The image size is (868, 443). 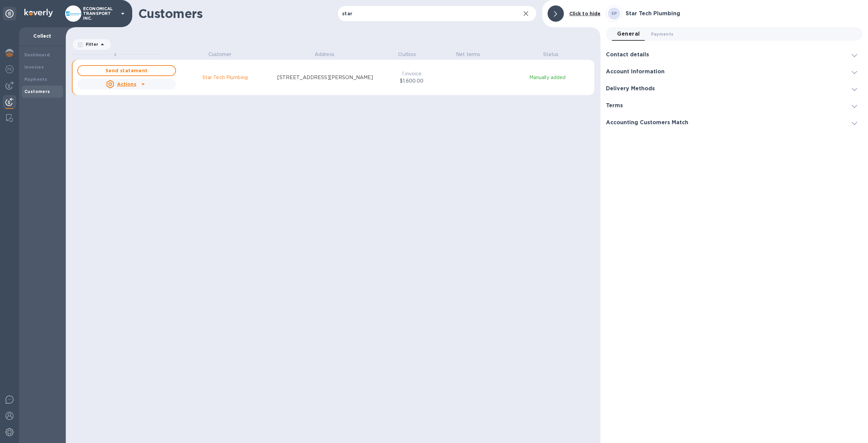 What do you see at coordinates (91, 44) in the screenshot?
I see `p: Filter` at bounding box center [91, 44].